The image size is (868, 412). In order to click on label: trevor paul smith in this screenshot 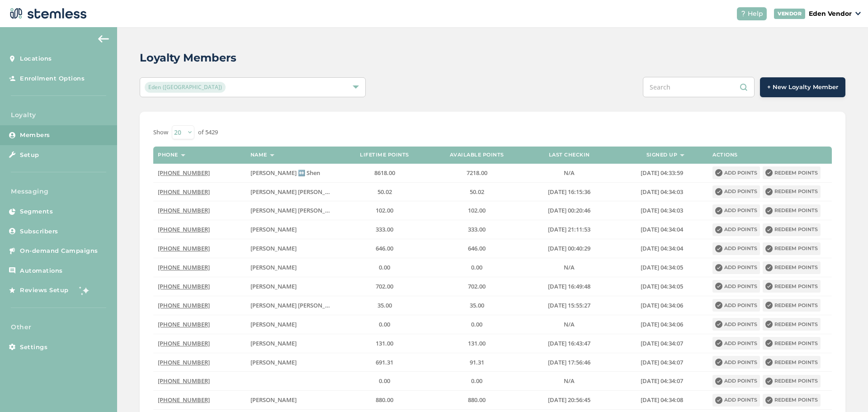, I will do `click(292, 192)`.